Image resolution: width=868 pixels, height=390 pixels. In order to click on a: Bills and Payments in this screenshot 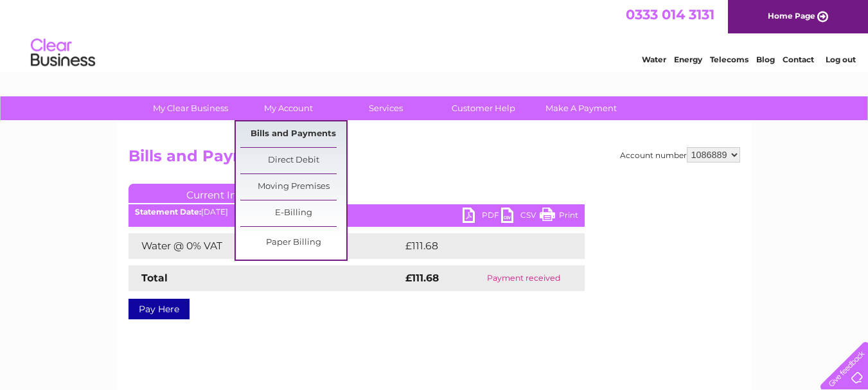, I will do `click(293, 134)`.